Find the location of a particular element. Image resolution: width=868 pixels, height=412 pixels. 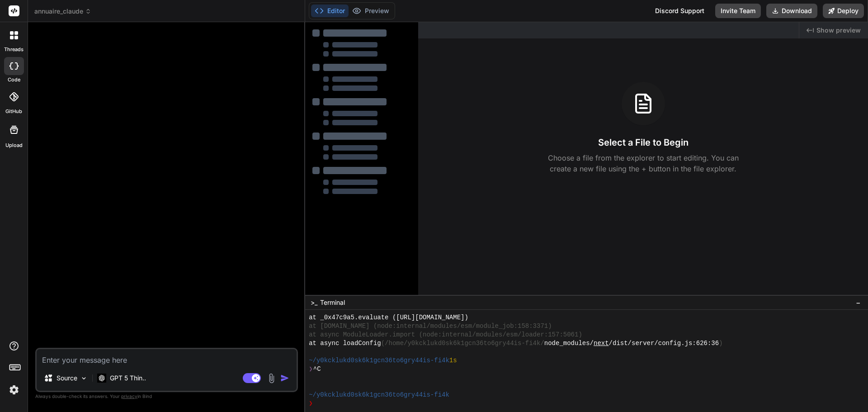

button: Invite Team is located at coordinates (738, 11).